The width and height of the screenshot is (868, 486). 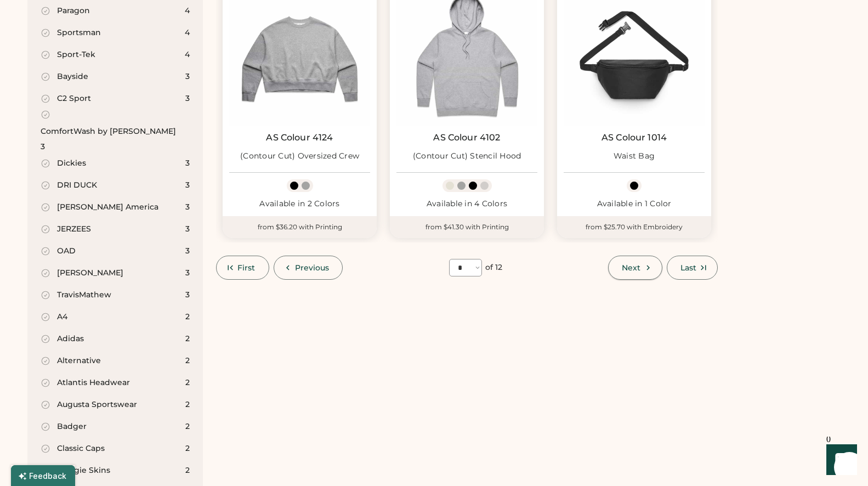 What do you see at coordinates (84, 295) in the screenshot?
I see `div: TravisMathew` at bounding box center [84, 295].